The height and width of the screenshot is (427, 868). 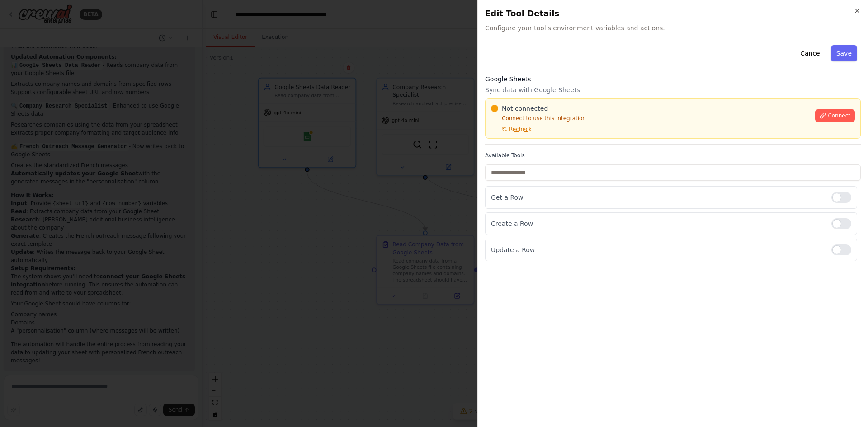 What do you see at coordinates (521, 129) in the screenshot?
I see `span: Recheck` at bounding box center [521, 129].